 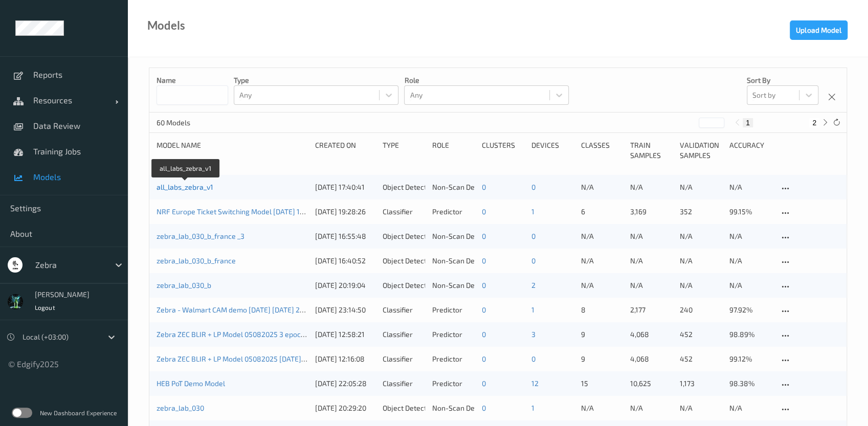 I want to click on p: 60 Models, so click(x=195, y=123).